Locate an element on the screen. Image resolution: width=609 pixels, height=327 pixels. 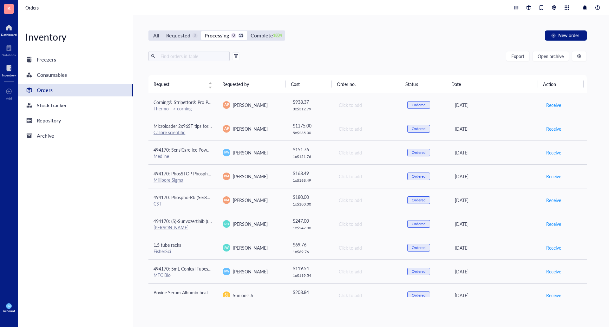
div: 11 is located at coordinates (241, 36).